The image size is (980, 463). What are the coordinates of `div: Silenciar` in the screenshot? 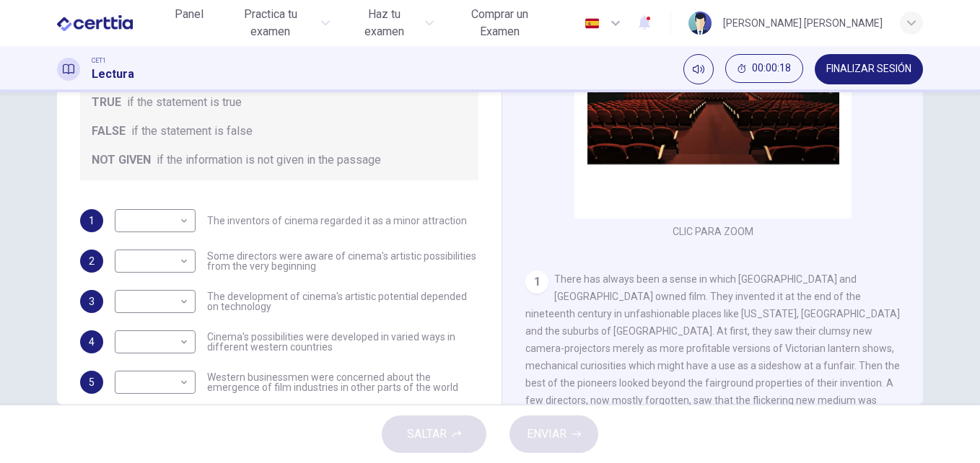 It's located at (699, 69).